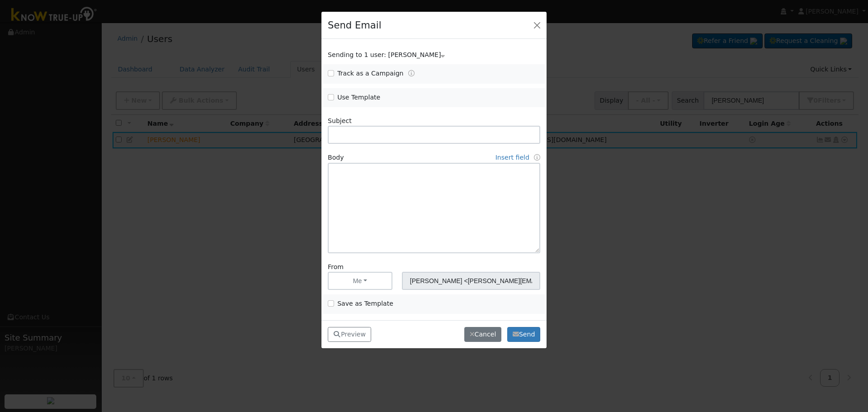 This screenshot has height=412, width=868. Describe the element at coordinates (349, 335) in the screenshot. I see `button: Preview` at that location.